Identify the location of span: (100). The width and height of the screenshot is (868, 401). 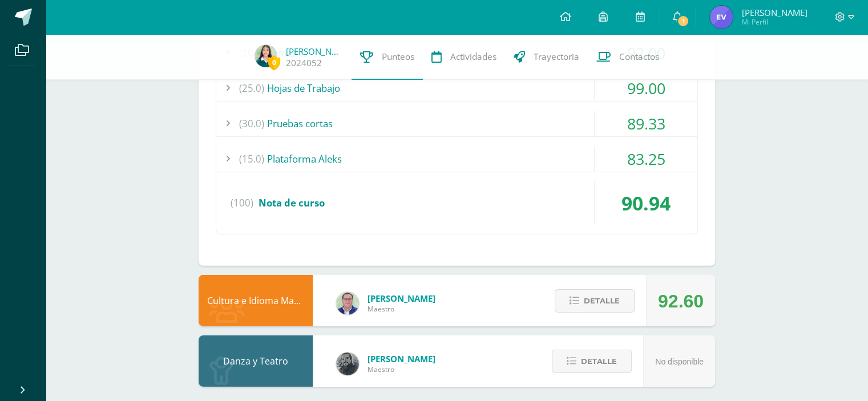
(242, 203).